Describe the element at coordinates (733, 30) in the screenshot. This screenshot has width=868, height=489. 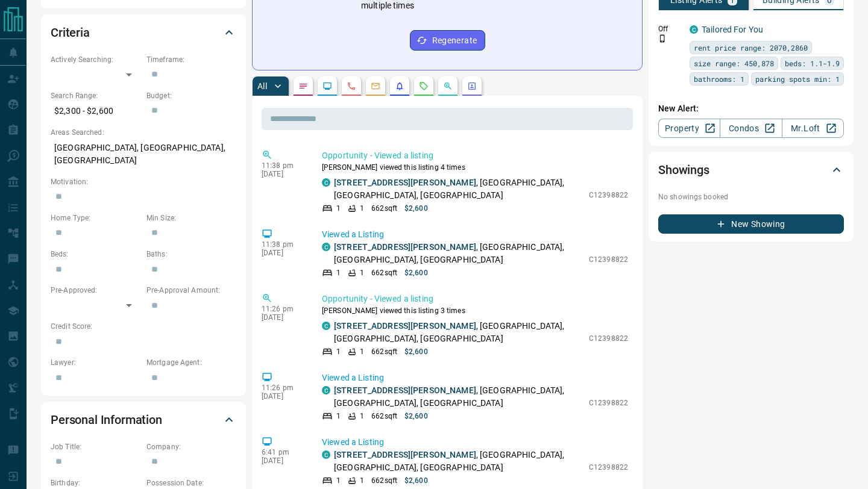
I see `a: Tailored For You` at that location.